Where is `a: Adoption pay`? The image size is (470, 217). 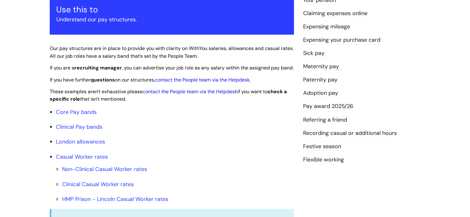 a: Adoption pay is located at coordinates (320, 93).